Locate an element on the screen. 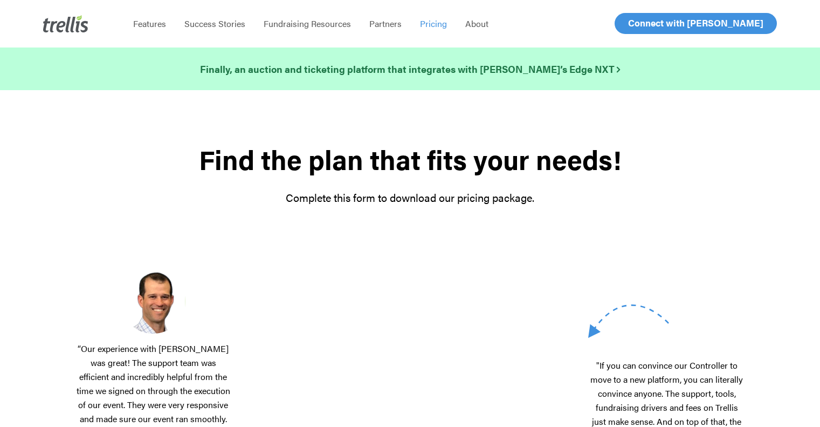  p: Complete this form to download our pricing package. is located at coordinates (411, 197).